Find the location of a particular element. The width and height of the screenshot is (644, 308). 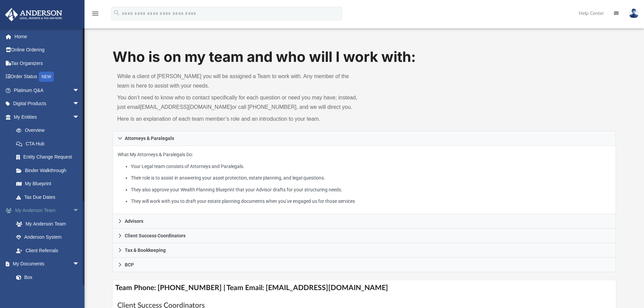

a: Digital Productsarrow_drop_down is located at coordinates (47, 104).